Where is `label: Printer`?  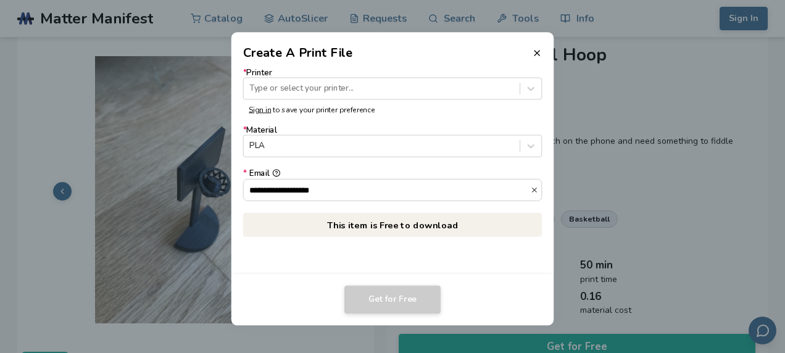
label: Printer is located at coordinates (393, 83).